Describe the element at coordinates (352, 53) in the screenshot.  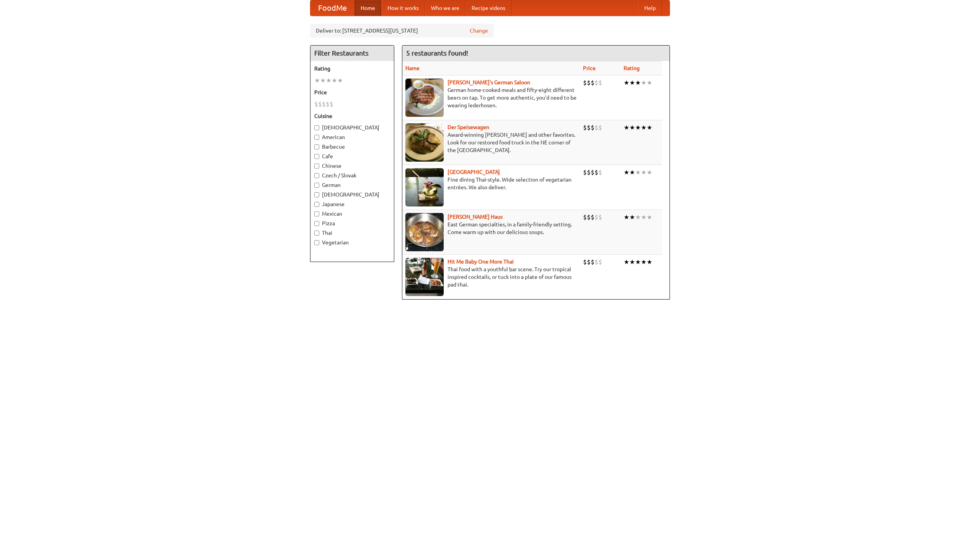
I see `h4: Filter Restaurants` at that location.